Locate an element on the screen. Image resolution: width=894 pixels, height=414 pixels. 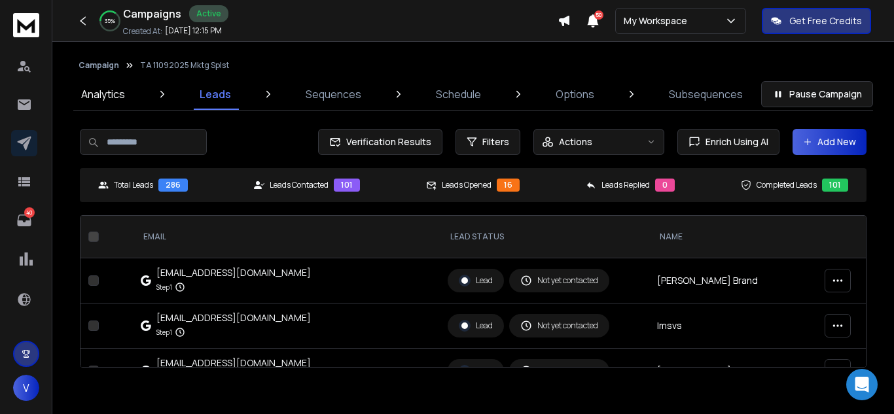
img: logo is located at coordinates (26, 25).